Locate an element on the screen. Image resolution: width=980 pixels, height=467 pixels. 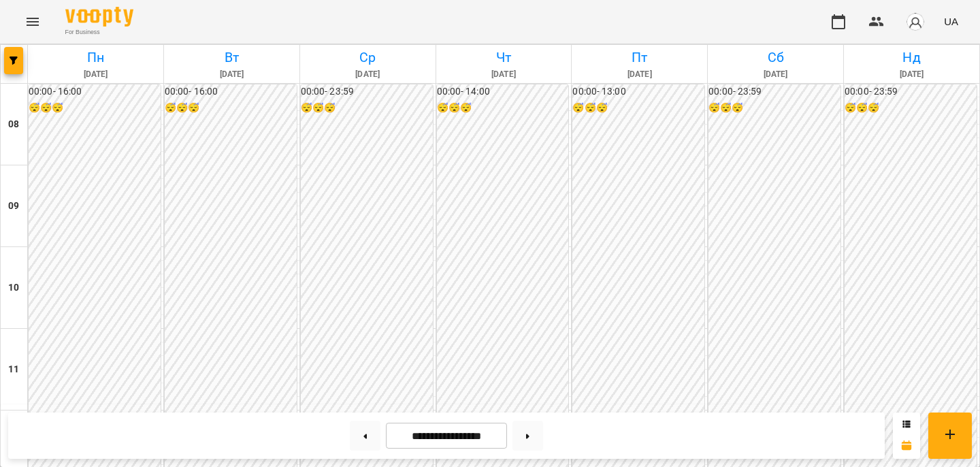
h6: Вт is located at coordinates (231, 57).